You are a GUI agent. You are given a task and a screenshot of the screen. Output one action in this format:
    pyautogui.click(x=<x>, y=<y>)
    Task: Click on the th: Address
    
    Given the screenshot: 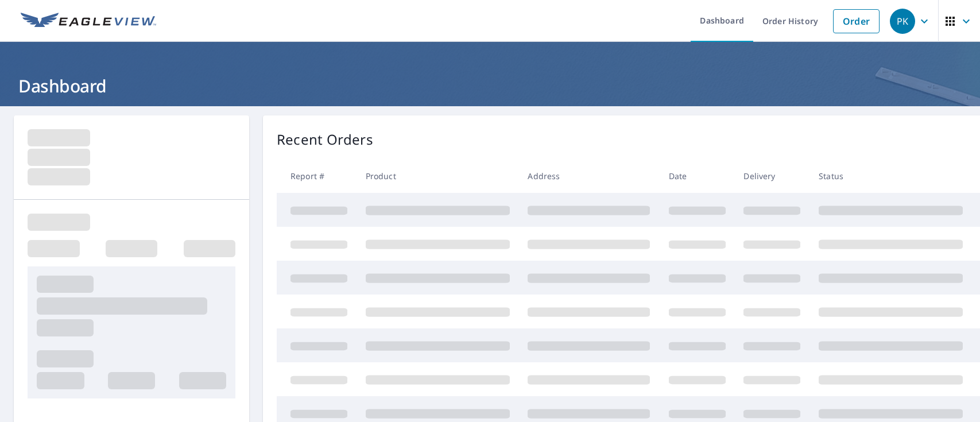 What is the action you would take?
    pyautogui.click(x=588, y=176)
    